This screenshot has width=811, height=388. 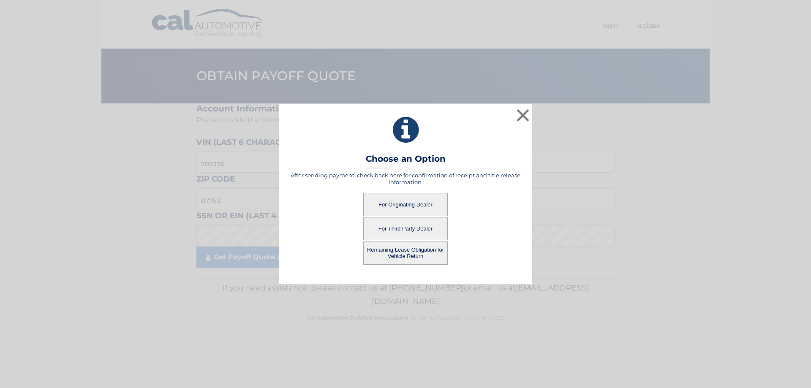 What do you see at coordinates (406, 205) in the screenshot?
I see `button: For Originating Dealer` at bounding box center [406, 205].